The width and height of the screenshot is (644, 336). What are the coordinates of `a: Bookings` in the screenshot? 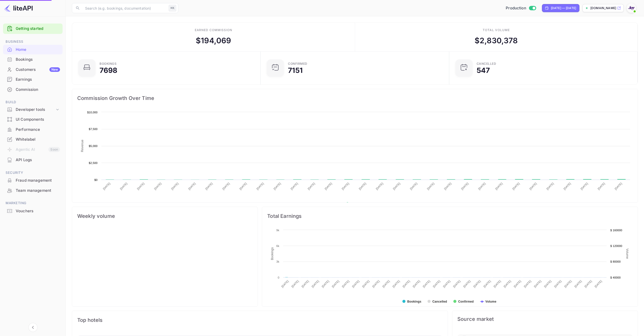 It's located at (32, 59).